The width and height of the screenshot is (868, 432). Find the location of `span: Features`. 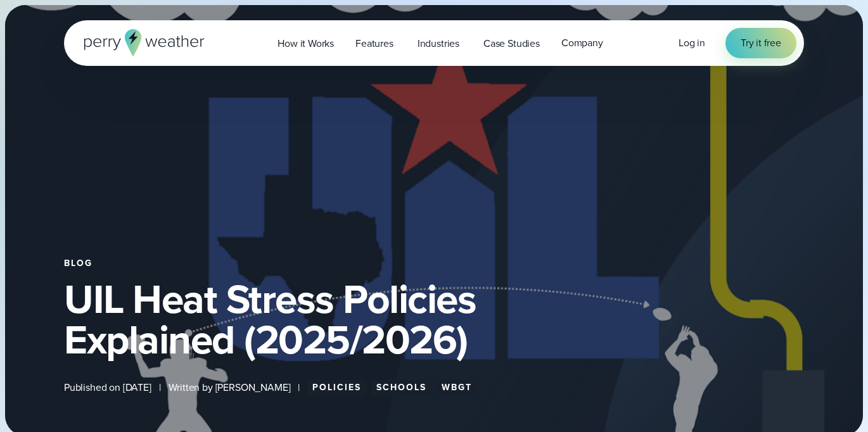

span: Features is located at coordinates (375, 44).